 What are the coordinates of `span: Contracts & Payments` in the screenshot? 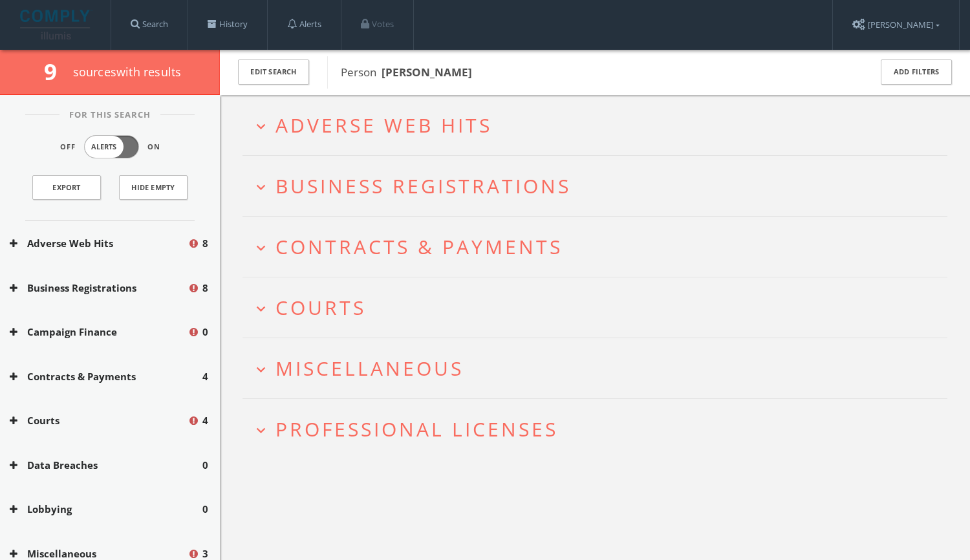 It's located at (419, 246).